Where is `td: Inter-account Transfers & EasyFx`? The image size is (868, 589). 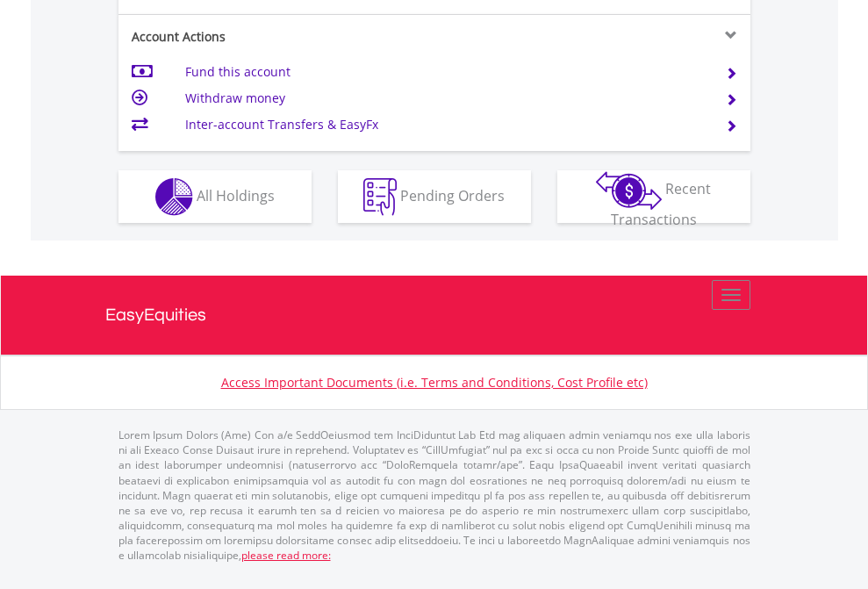
td: Inter-account Transfers & EasyFx is located at coordinates (444, 124).